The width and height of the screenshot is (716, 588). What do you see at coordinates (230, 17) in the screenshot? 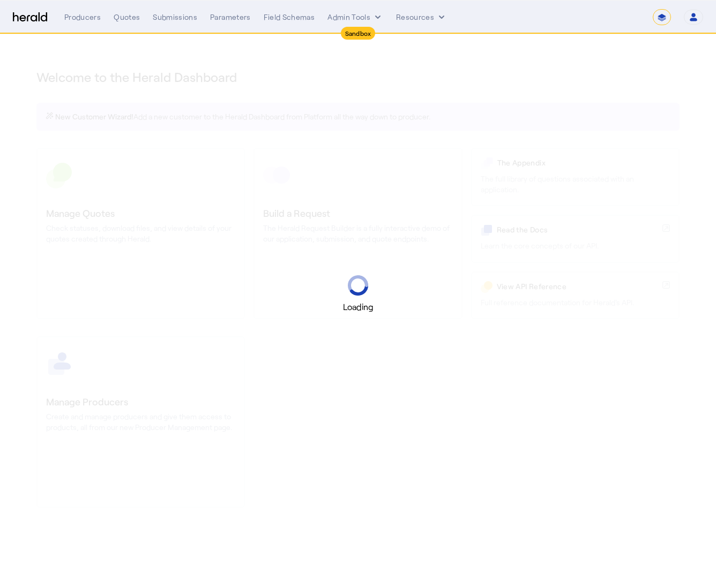
I see `div: Parameters` at bounding box center [230, 17].